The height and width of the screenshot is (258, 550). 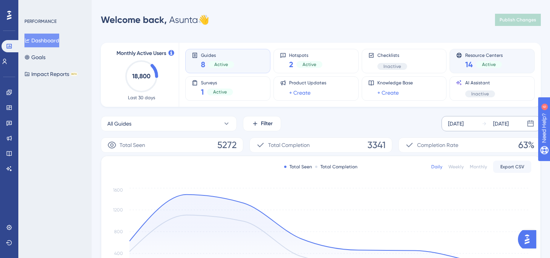 I want to click on div: BETA, so click(x=74, y=74).